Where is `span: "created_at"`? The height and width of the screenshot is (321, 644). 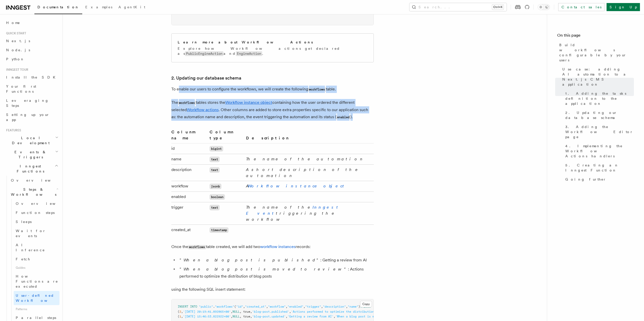
span: "created_at" is located at coordinates (255, 307).